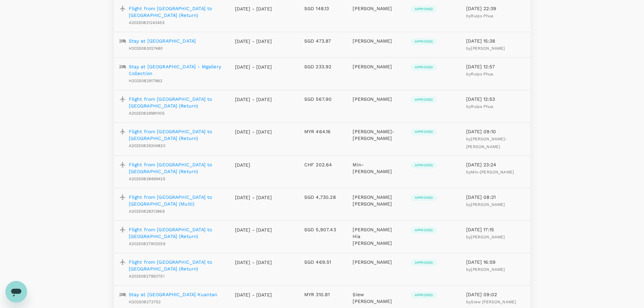 The image size is (644, 308). Describe the element at coordinates (147, 244) in the screenshot. I see `span: A20250827902559` at that location.